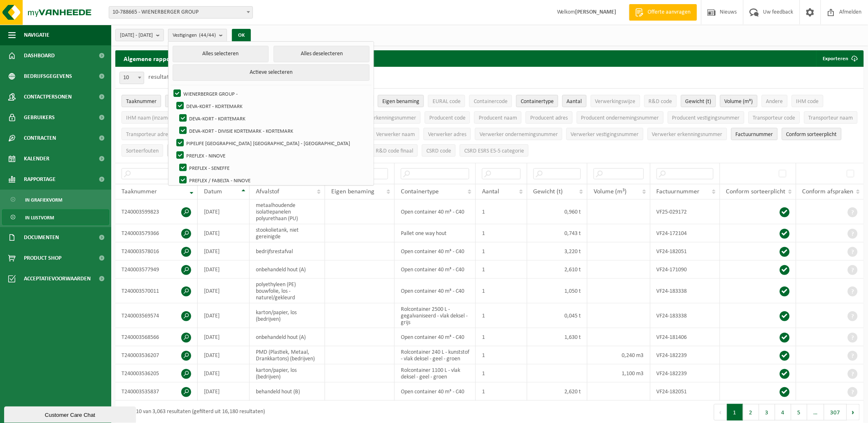 This screenshot has width=868, height=423. Describe the element at coordinates (735, 412) in the screenshot. I see `button: 1` at that location.